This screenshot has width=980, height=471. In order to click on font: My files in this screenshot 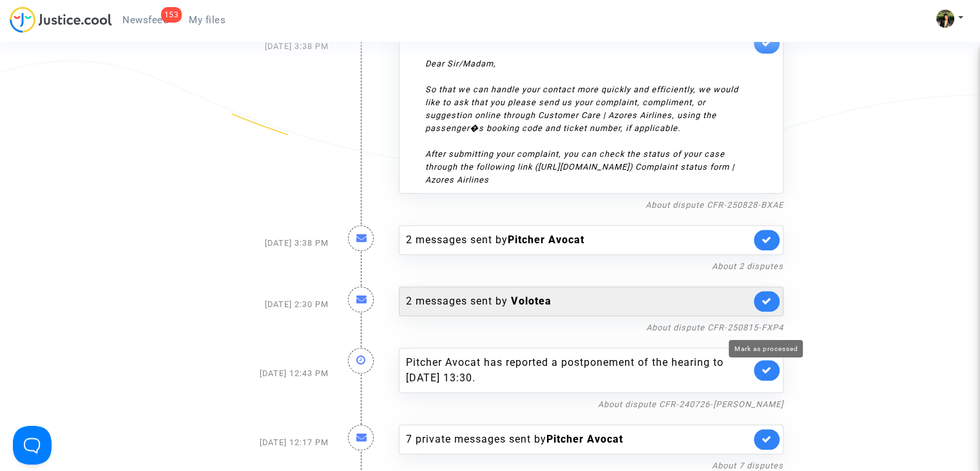, I will do `click(207, 20)`.